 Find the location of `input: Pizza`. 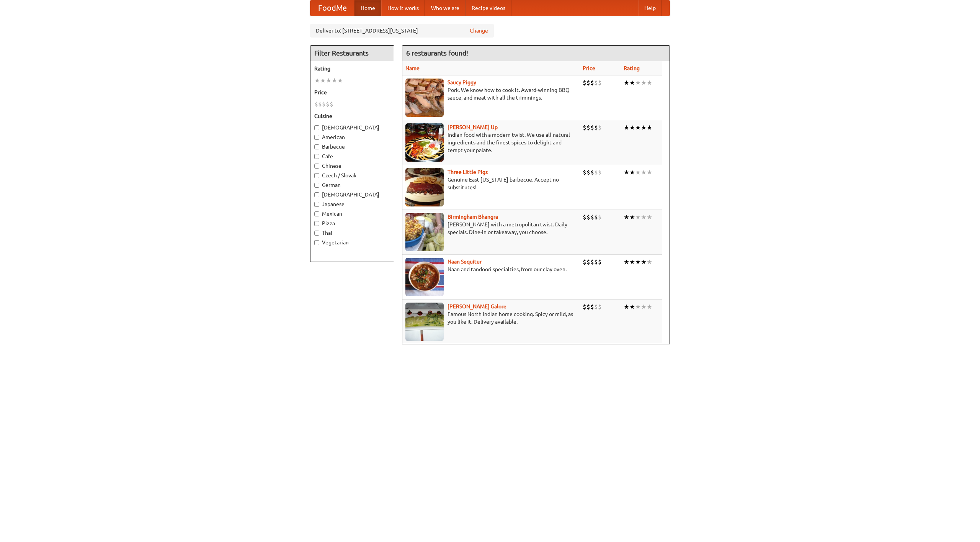

input: Pizza is located at coordinates (317, 223).